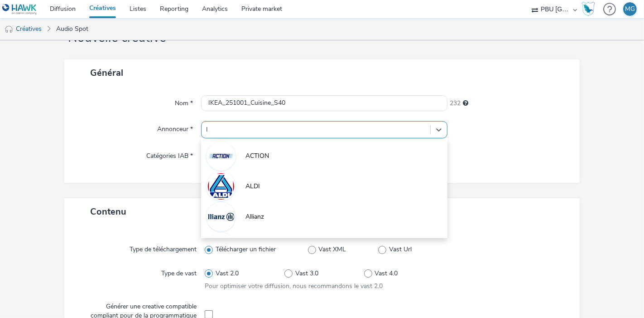  I want to click on span: Vast 4.0, so click(386, 273).